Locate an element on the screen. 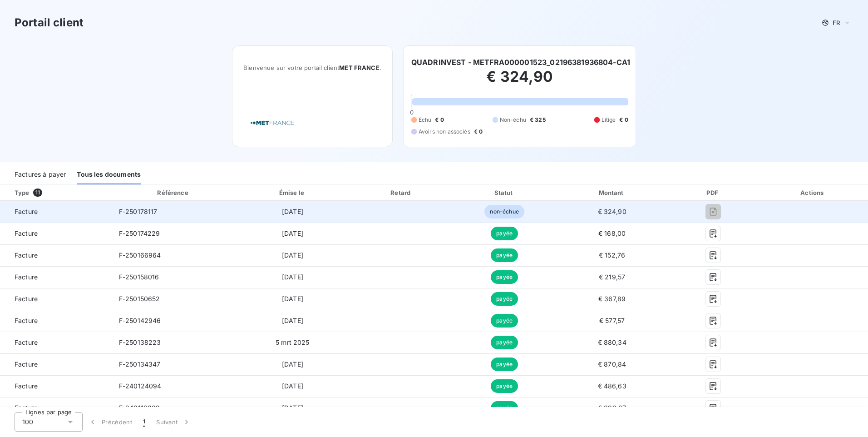  div: PDF is located at coordinates (713, 193).